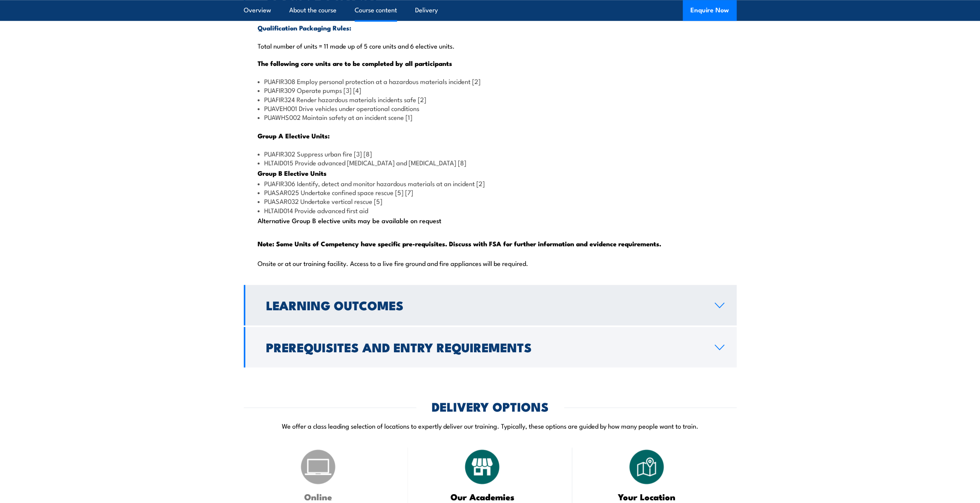 The width and height of the screenshot is (980, 503). Describe the element at coordinates (293, 135) in the screenshot. I see `strong: Group A Elective Units:` at that location.